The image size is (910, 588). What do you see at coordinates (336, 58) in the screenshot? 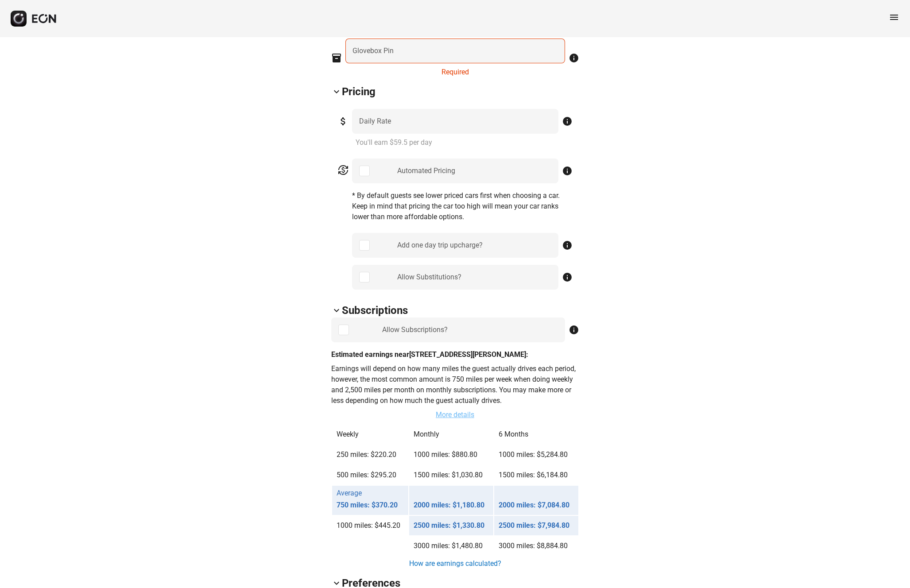
I see `span: inventory_2` at bounding box center [336, 58].